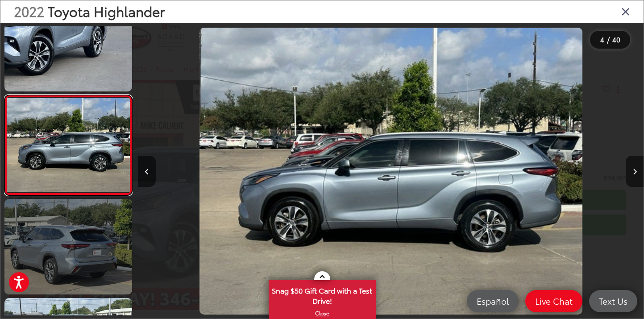 The width and height of the screenshot is (644, 319). What do you see at coordinates (626, 11) in the screenshot?
I see `i: Close gallery` at bounding box center [626, 11].